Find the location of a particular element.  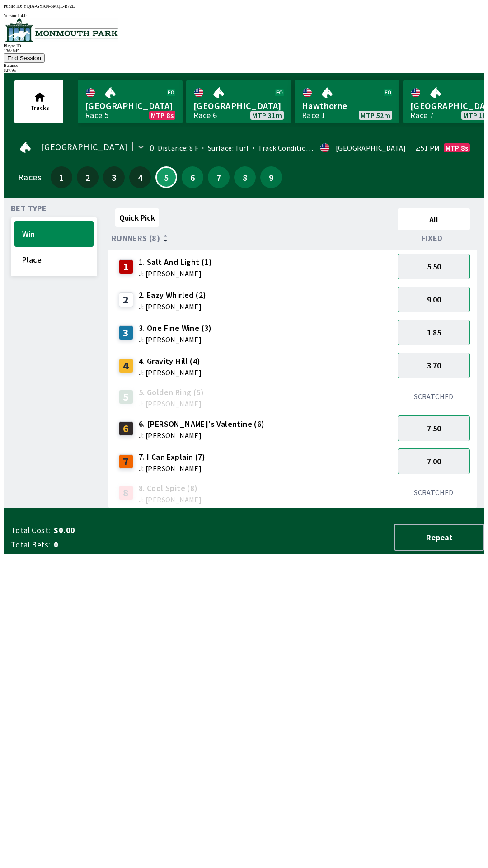

div: Balance is located at coordinates (244, 65).